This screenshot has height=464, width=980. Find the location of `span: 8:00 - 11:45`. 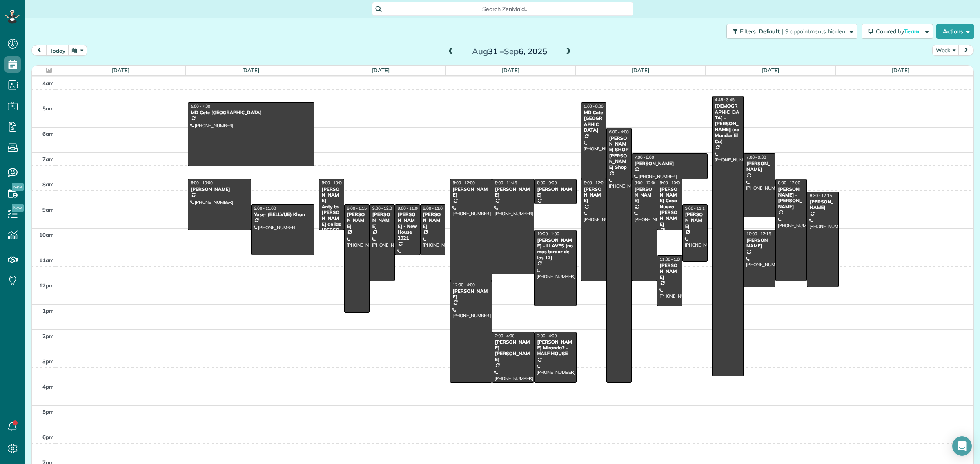

span: 8:00 - 11:45 is located at coordinates (506, 183).